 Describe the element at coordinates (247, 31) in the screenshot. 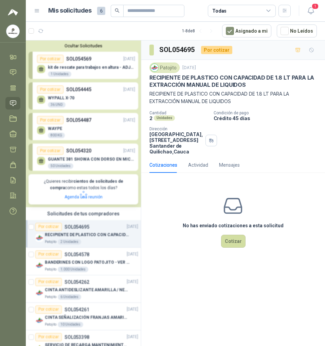

I see `button: Asignado a mi` at that location.